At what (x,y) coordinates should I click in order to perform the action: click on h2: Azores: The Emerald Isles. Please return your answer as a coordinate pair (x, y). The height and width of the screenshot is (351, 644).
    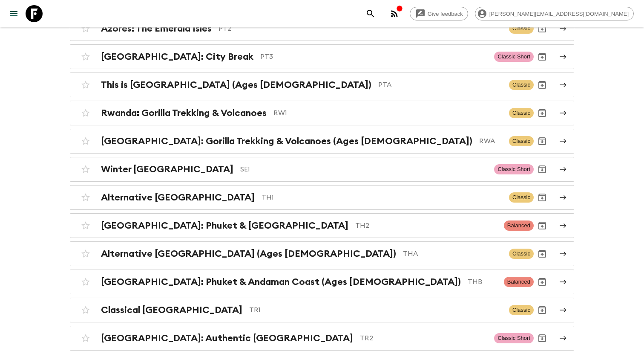
    Looking at the image, I should click on (156, 29).